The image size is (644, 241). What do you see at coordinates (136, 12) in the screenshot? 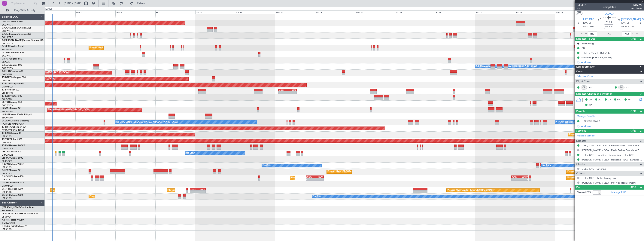
I see `div: Thu 14` at bounding box center [136, 12].